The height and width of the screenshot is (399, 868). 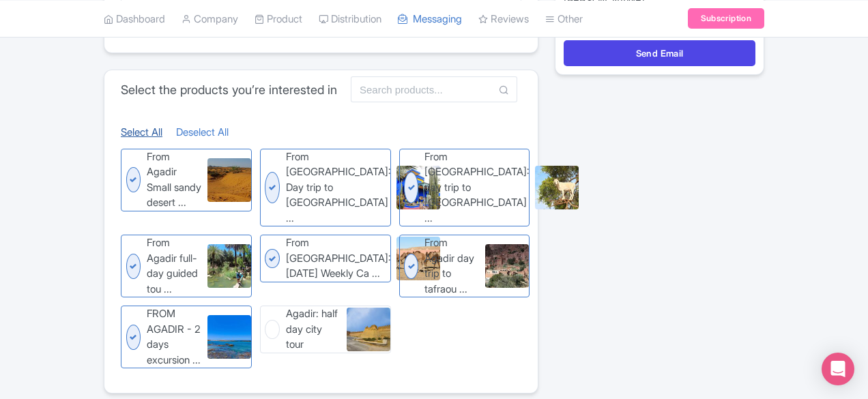 What do you see at coordinates (229, 180) in the screenshot?
I see `img: From Agadir Small sandy desert excursion - with lunch` at bounding box center [229, 180].